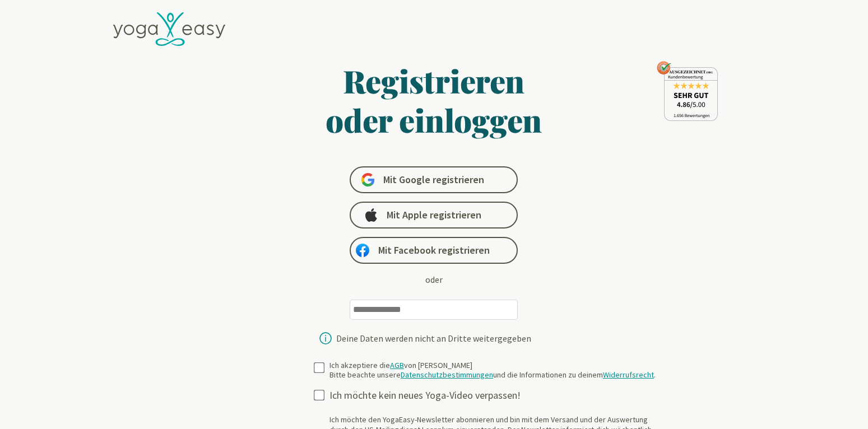 This screenshot has width=868, height=429. What do you see at coordinates (447, 374) in the screenshot?
I see `a: Datenschutzbestimmungen` at bounding box center [447, 374].